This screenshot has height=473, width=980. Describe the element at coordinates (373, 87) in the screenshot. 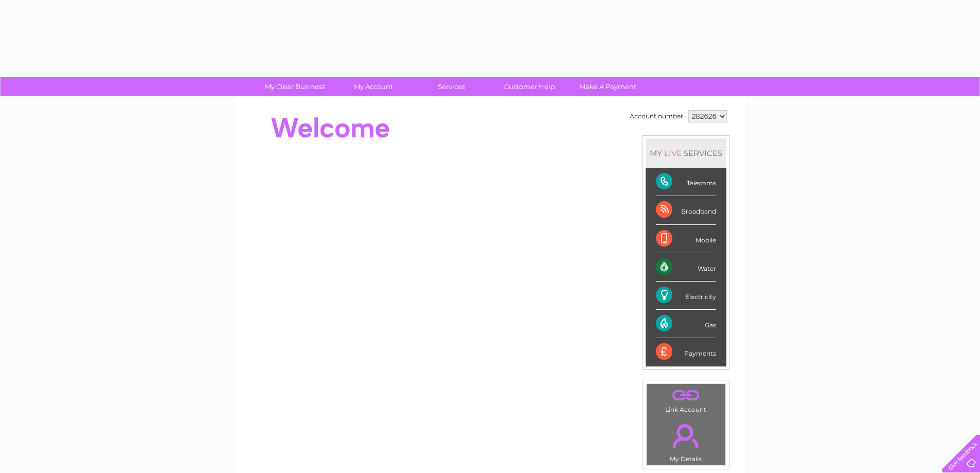

I see `a: My Account` at that location.